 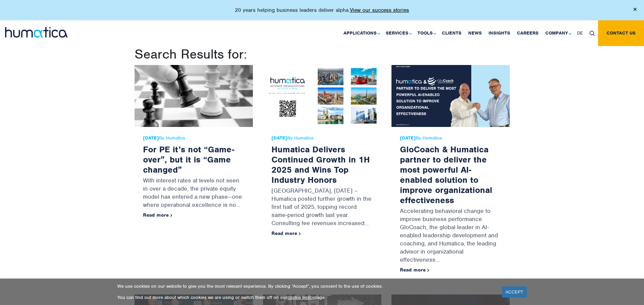 What do you see at coordinates (451, 96) in the screenshot?
I see `img: GloCoach & Humatica partner to deliver the most powerful AI-enabled solution to improve organizat...` at bounding box center [451, 96].